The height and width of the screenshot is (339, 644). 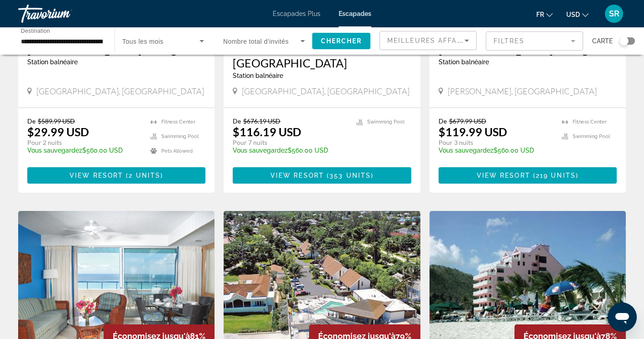 What do you see at coordinates (355, 14) in the screenshot?
I see `span: Escapades` at bounding box center [355, 14].